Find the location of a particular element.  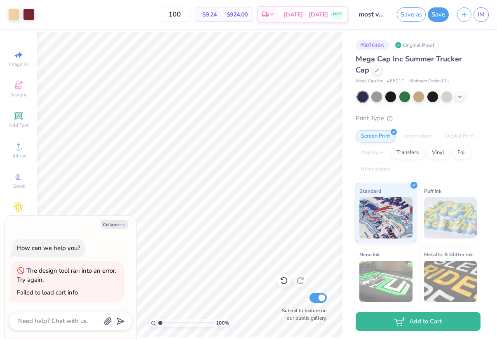

span: Upload is located at coordinates (19, 156).